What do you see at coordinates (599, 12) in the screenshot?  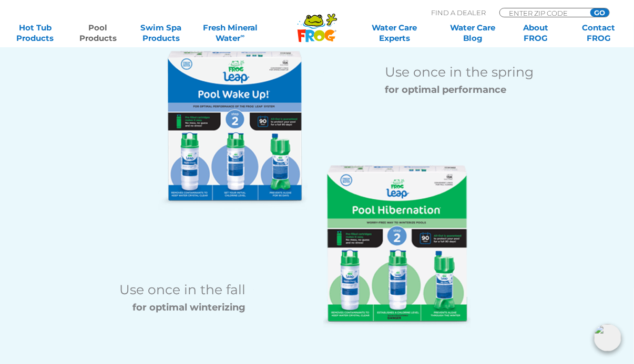 I see `input: GO` at bounding box center [599, 12].